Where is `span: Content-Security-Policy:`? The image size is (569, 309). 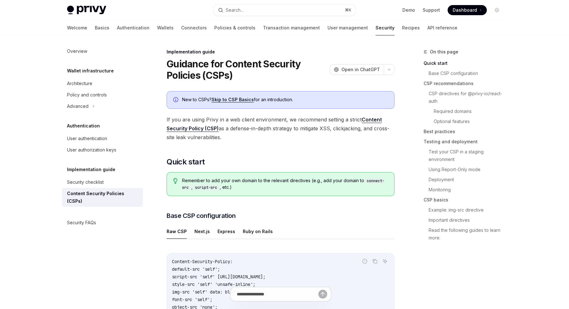 span: Content-Security-Policy: is located at coordinates (202, 261).